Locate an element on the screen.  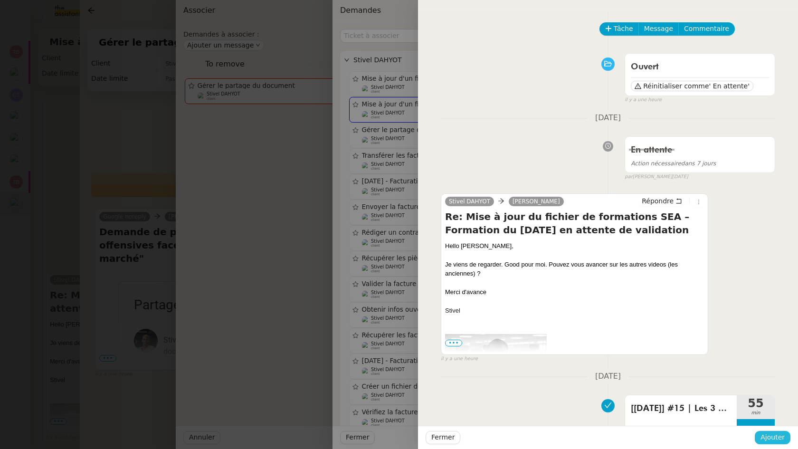
img: AIorK4w-3FYGrKCH5EPdrjtRFzYCr3KCXEWcwZFlVP0yThnw5K5tvOcD9JD7lct4diFe5IeO6nwf9Fo is located at coordinates (496, 385).